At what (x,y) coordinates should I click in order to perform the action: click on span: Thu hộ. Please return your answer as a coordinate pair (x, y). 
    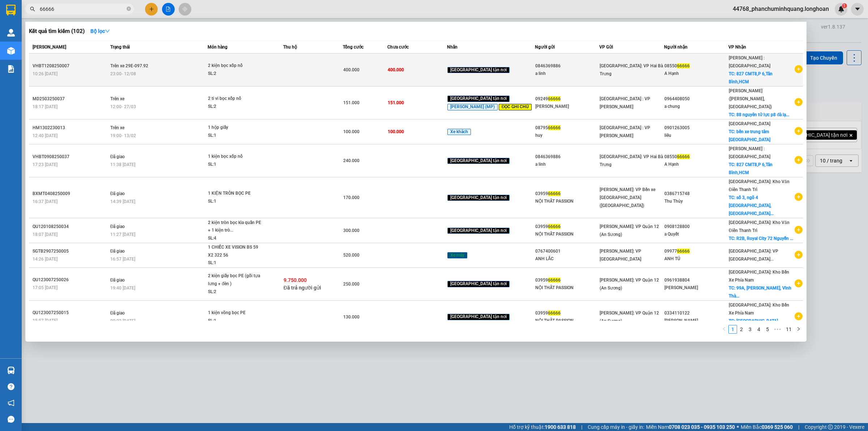
    Looking at the image, I should click on (290, 47).